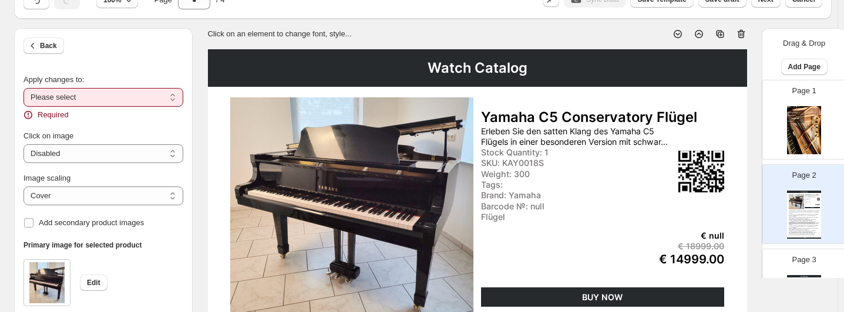 The image size is (844, 312). What do you see at coordinates (796, 202) in the screenshot?
I see `img: primaryImage` at bounding box center [796, 202].